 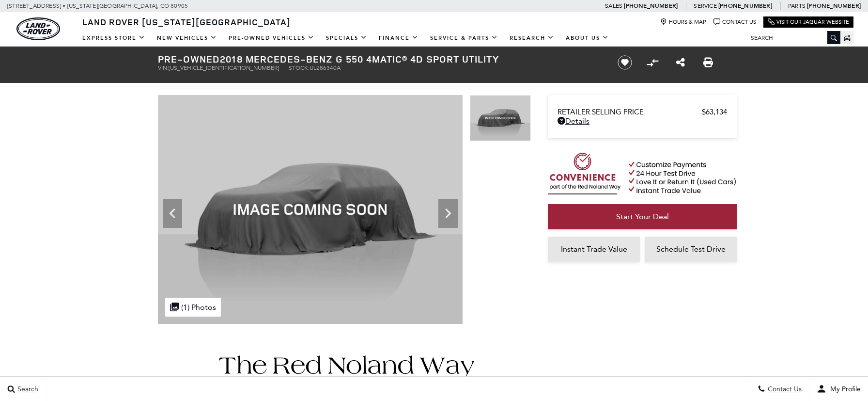 I want to click on a: Specials, so click(x=346, y=38).